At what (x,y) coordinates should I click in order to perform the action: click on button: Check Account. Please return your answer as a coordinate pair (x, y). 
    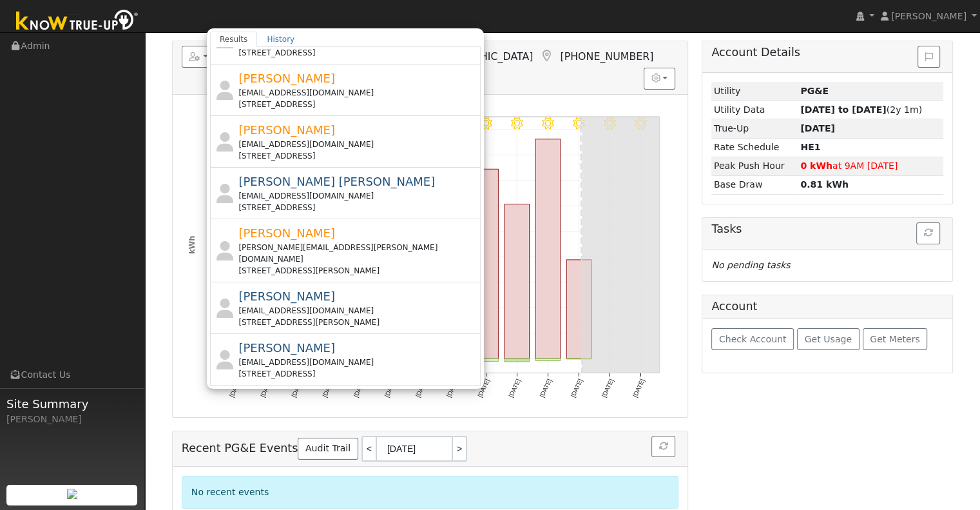
    Looking at the image, I should click on (753, 339).